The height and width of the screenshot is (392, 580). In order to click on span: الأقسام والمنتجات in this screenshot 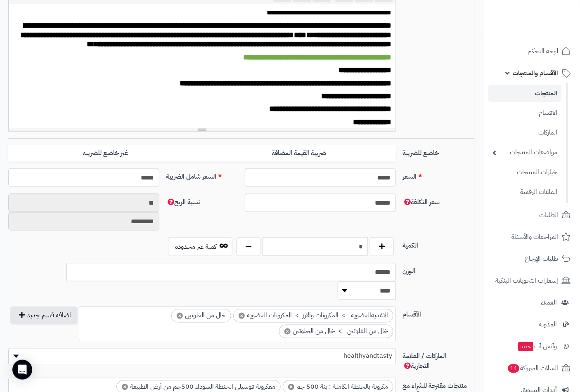, I will do `click(536, 73)`.